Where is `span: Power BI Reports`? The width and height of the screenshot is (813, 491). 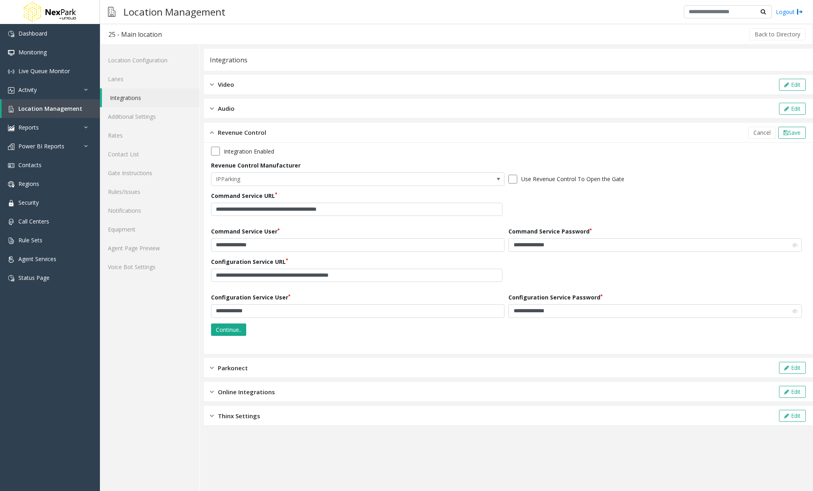 span: Power BI Reports is located at coordinates (41, 146).